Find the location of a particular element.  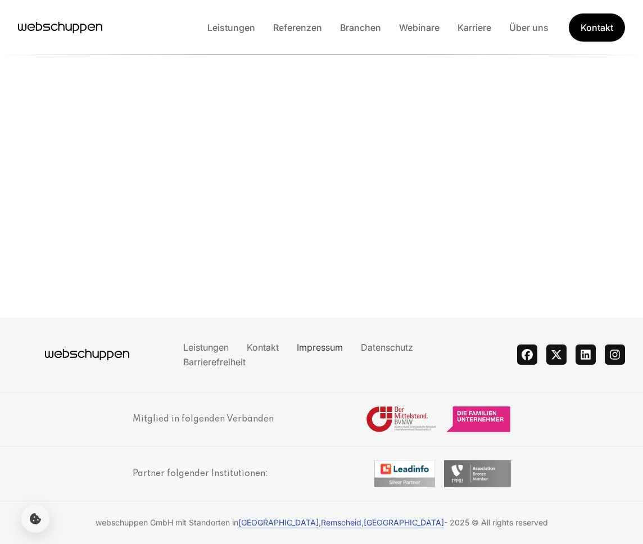

a: Webinare is located at coordinates (419, 28).